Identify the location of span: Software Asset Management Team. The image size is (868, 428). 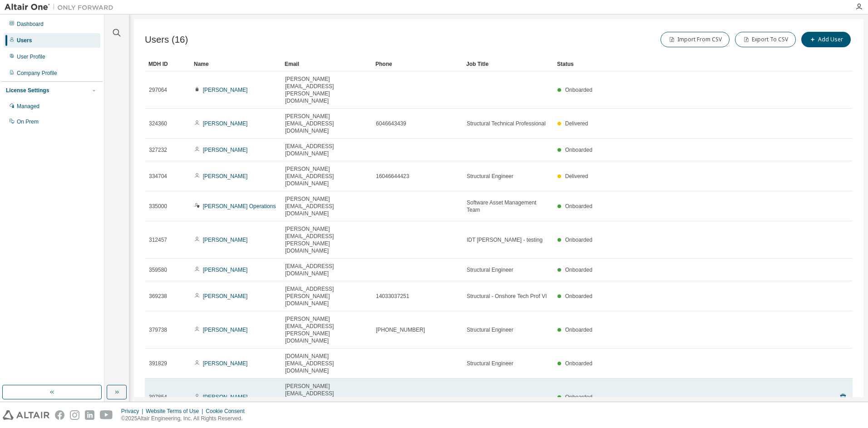
(508, 206).